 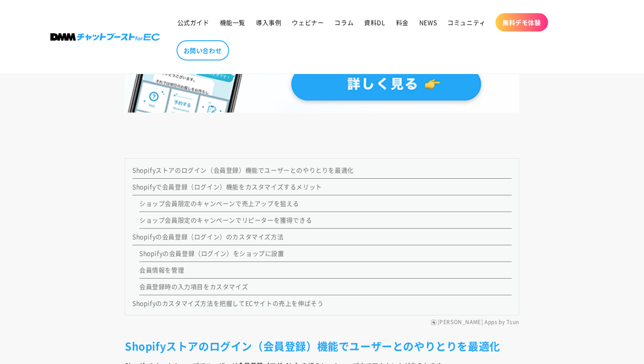 What do you see at coordinates (105, 37) in the screenshot?
I see `img: 株式会社DMM Boost` at bounding box center [105, 37].